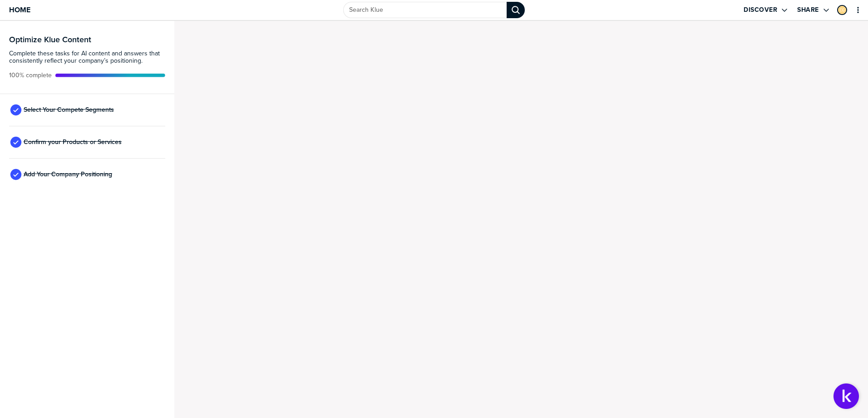 The width and height of the screenshot is (868, 418). Describe the element at coordinates (69, 110) in the screenshot. I see `span: Select Your Compete Segments` at that location.